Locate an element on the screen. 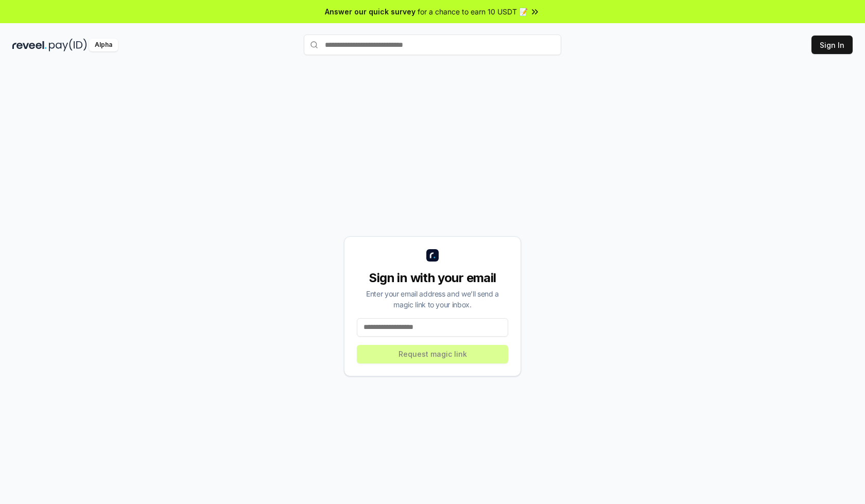 The image size is (865, 504). div: Sign in with your email is located at coordinates (432, 278).